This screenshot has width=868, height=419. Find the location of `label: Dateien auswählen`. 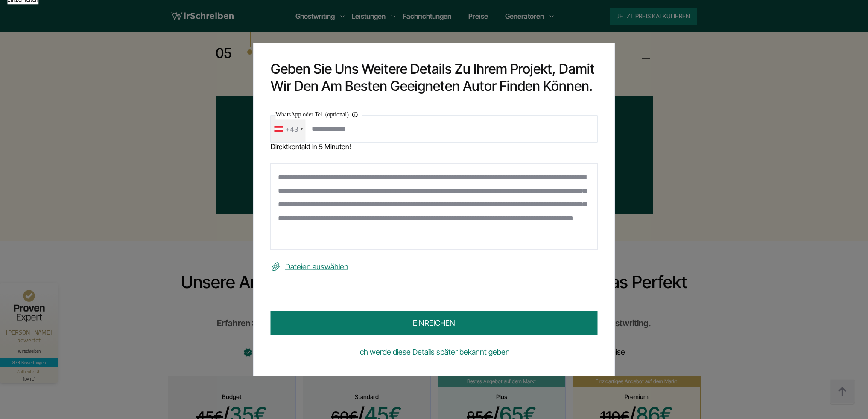

label: Dateien auswählen is located at coordinates (434, 267).